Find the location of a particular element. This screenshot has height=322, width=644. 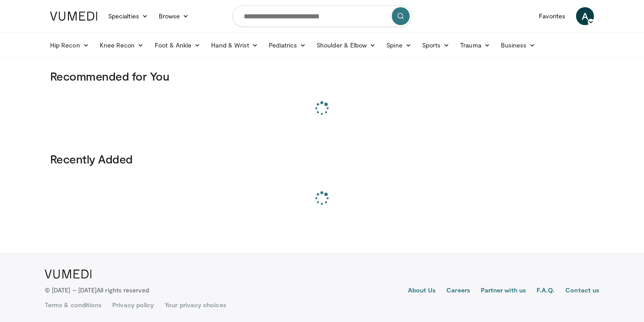

a: Business is located at coordinates (518, 45).